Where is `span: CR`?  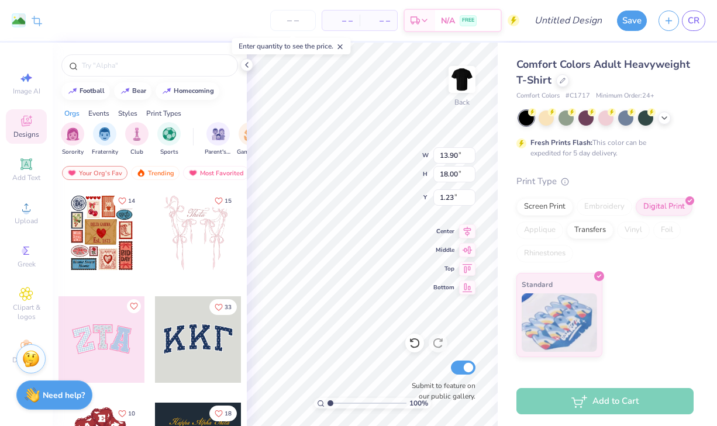
span: CR is located at coordinates (693, 20).